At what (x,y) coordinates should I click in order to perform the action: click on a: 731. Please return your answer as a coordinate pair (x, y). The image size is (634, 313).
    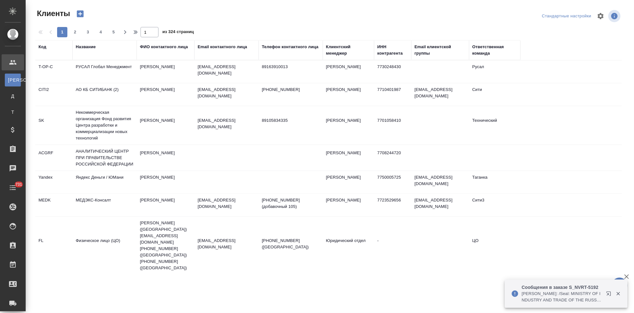
    Looking at the image, I should click on (13, 187).